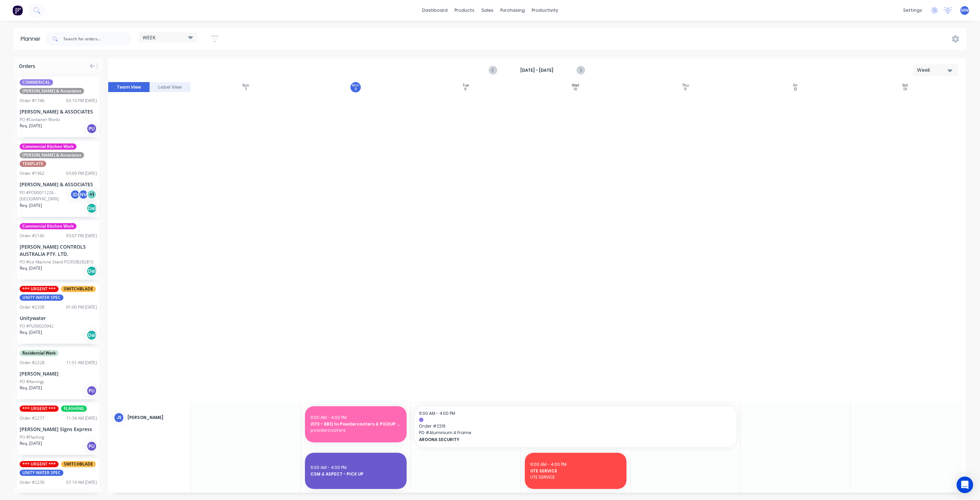  I want to click on span: PO # Aluminium A Frame, so click(575, 432).